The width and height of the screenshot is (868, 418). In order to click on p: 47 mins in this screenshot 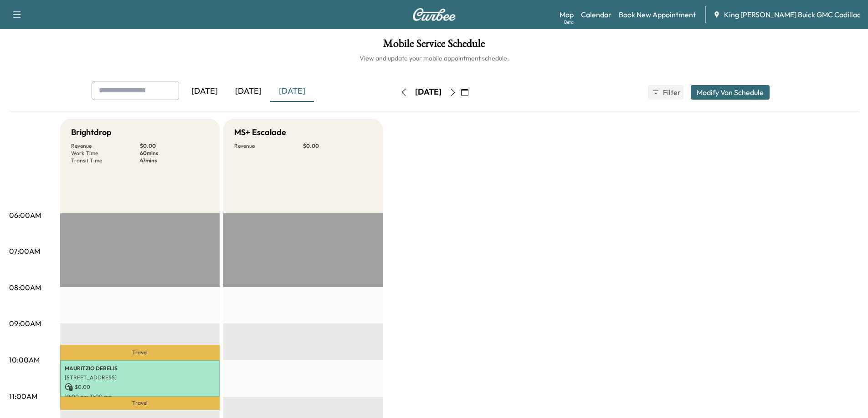, I will do `click(174, 161)`.